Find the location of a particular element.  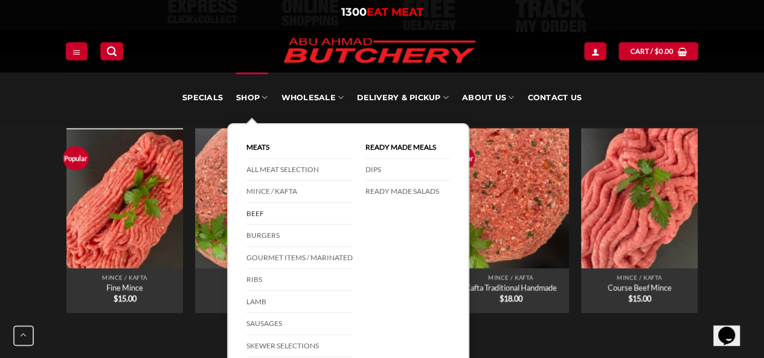

a: Burgers is located at coordinates (300, 236).